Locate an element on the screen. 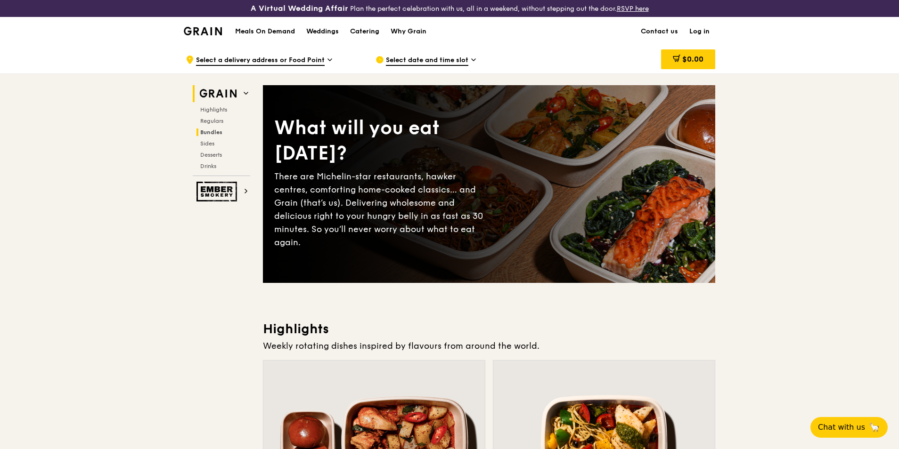  a: Catering is located at coordinates (365, 32).